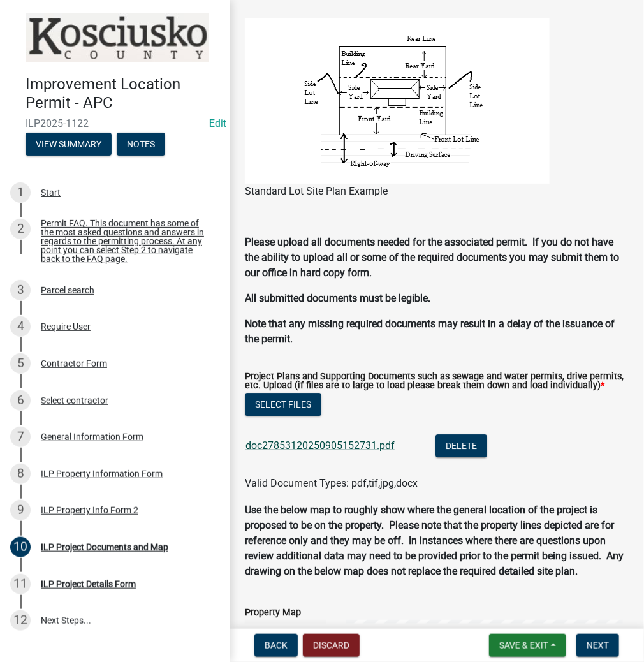 This screenshot has height=662, width=644. What do you see at coordinates (276, 645) in the screenshot?
I see `button: Back` at bounding box center [276, 645].